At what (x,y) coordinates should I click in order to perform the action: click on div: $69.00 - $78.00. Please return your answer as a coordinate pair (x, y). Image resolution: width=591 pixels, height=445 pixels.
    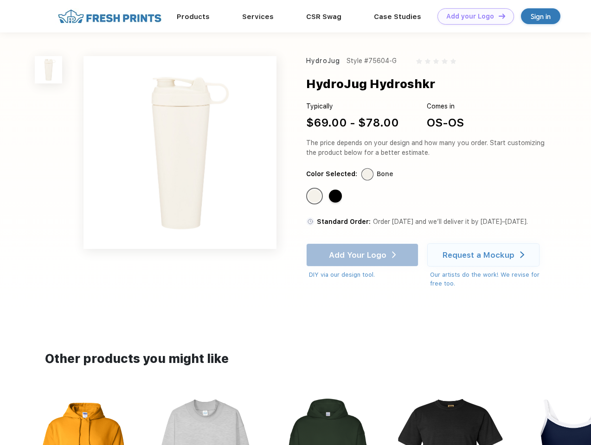
    Looking at the image, I should click on (353, 123).